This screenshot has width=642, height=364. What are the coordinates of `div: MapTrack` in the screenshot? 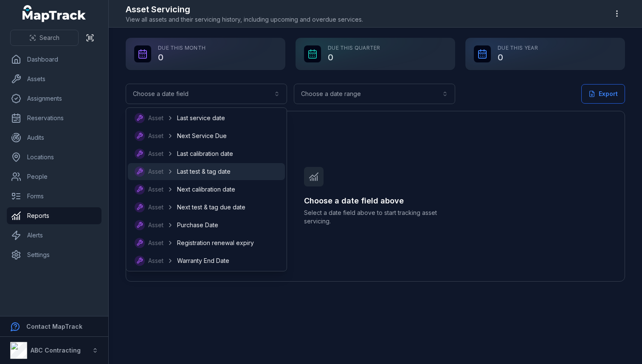 It's located at (52, 147).